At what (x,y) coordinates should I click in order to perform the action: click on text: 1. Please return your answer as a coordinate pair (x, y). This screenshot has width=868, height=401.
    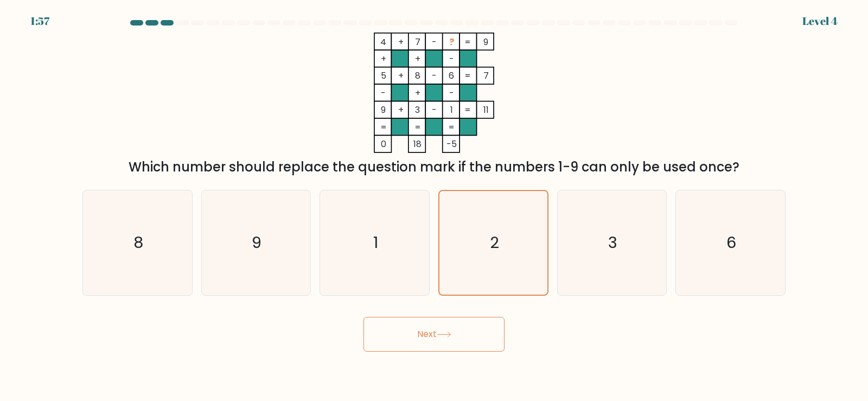
    Looking at the image, I should click on (375, 243).